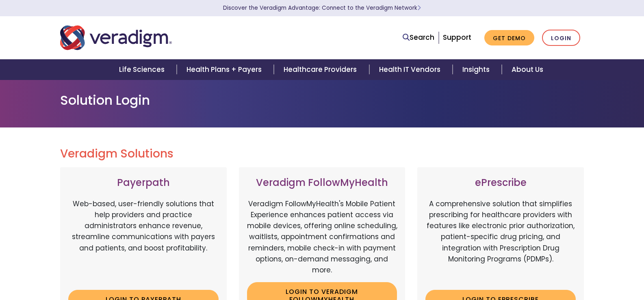 The height and width of the screenshot is (300, 644). What do you see at coordinates (322, 182) in the screenshot?
I see `h3: Veradigm FollowMyHealth` at bounding box center [322, 182].